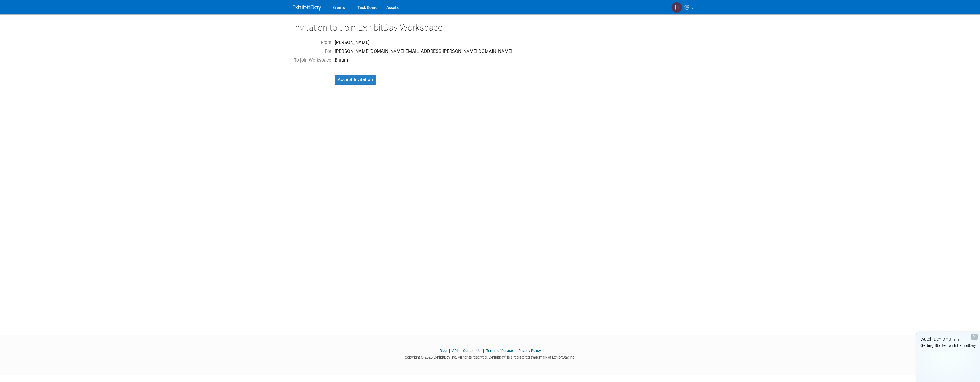 This screenshot has width=980, height=382. I want to click on h2: Invitation to Join ExhibitDay Workspace, so click(490, 27).